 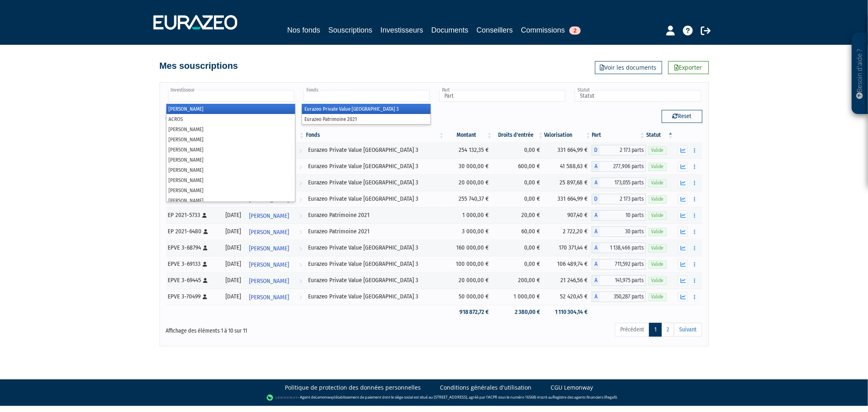 I want to click on p: Besoin d'aide ?, so click(x=860, y=74).